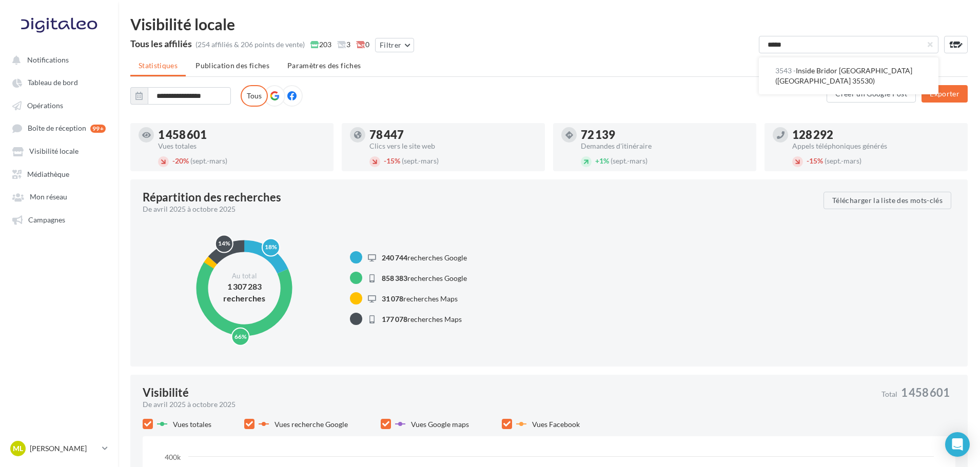 This screenshot has width=980, height=467. What do you see at coordinates (945, 94) in the screenshot?
I see `button: Exporter` at bounding box center [945, 94].